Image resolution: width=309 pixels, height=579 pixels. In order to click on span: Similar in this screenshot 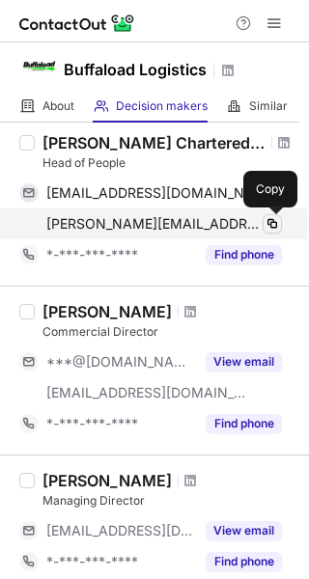, I will do `click(268, 106)`.